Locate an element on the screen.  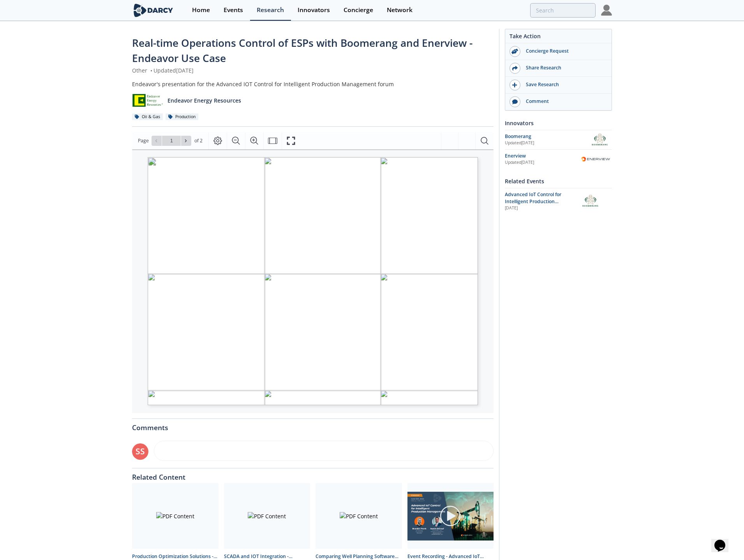
img: Video Content is located at coordinates (451, 516).